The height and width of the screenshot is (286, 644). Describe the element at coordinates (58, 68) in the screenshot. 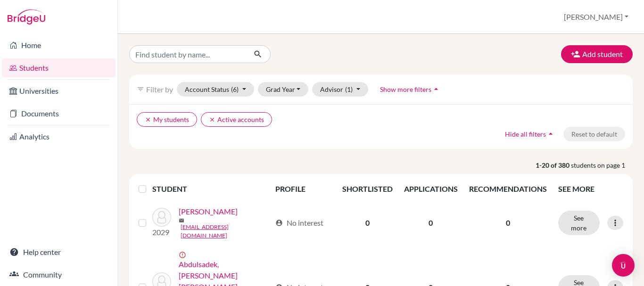

I see `a: Students` at that location.